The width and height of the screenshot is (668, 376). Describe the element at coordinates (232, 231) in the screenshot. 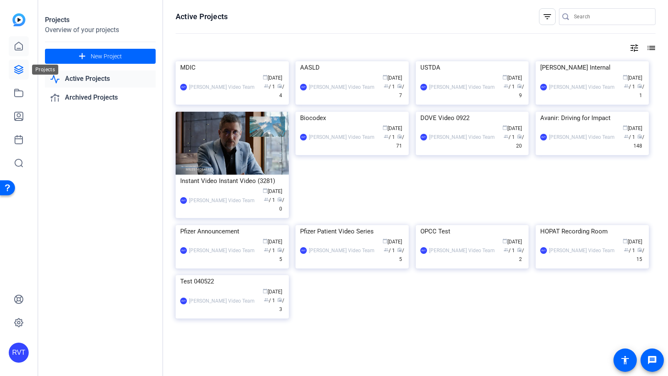

I see `div: Pfizer Announcement` at that location.